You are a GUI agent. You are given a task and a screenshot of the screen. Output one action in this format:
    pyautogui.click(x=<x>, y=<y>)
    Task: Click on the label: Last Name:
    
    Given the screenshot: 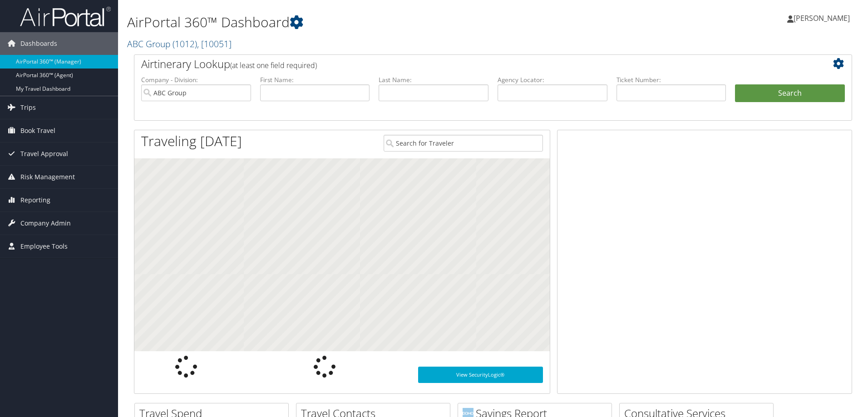 What is the action you would take?
    pyautogui.click(x=433, y=80)
    